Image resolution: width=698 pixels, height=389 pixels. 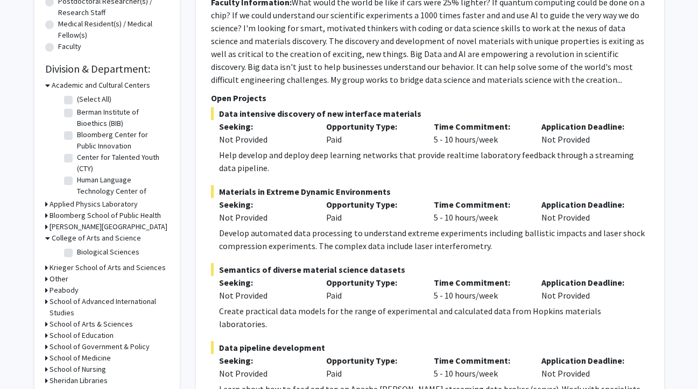 I want to click on h3: Applied Physics Laboratory, so click(x=94, y=204).